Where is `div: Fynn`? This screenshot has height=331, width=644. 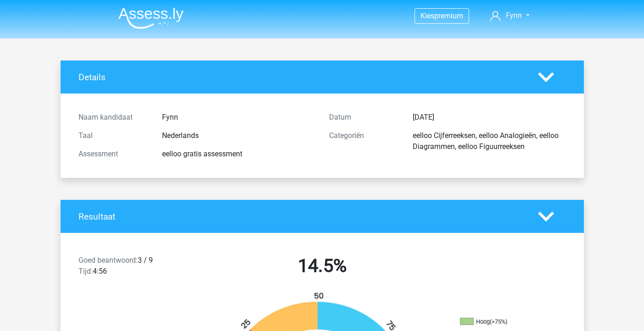
div: Fynn is located at coordinates (238, 118).